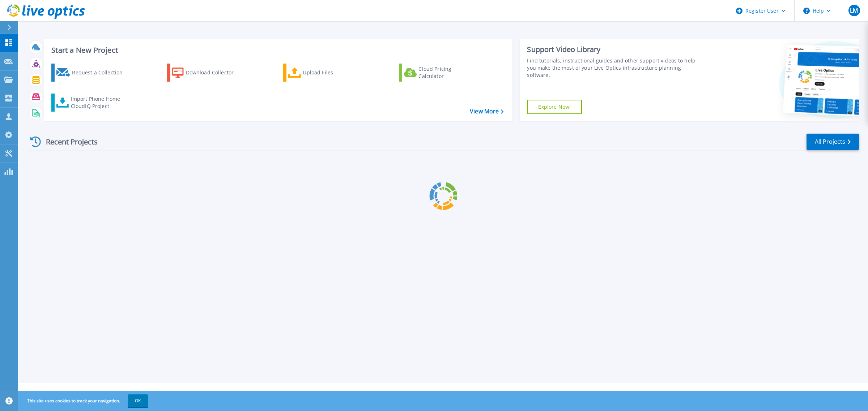  I want to click on a: View More, so click(486, 111).